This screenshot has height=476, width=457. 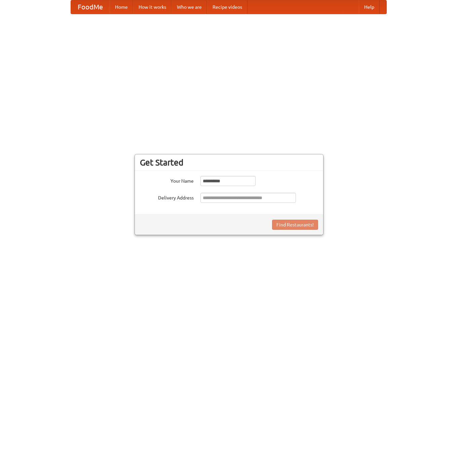 What do you see at coordinates (121, 7) in the screenshot?
I see `a: Home` at bounding box center [121, 7].